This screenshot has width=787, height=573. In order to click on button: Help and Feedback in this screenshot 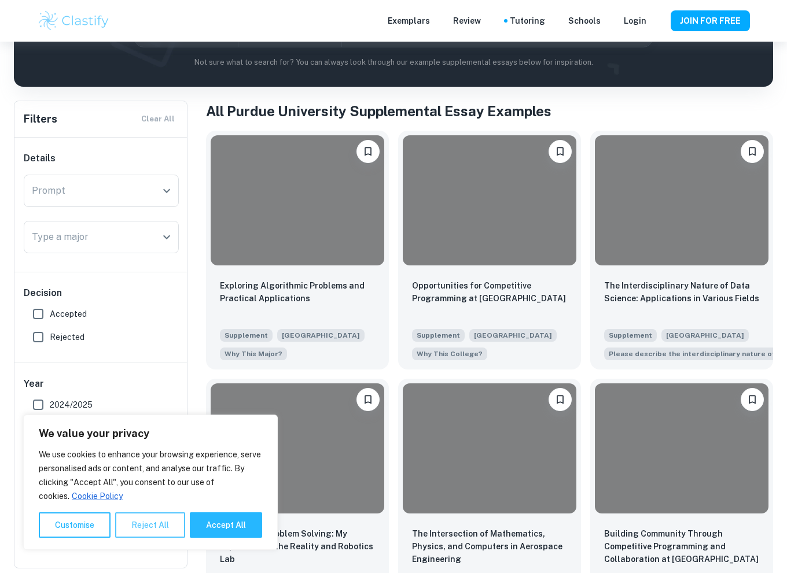, I will do `click(659, 21)`.